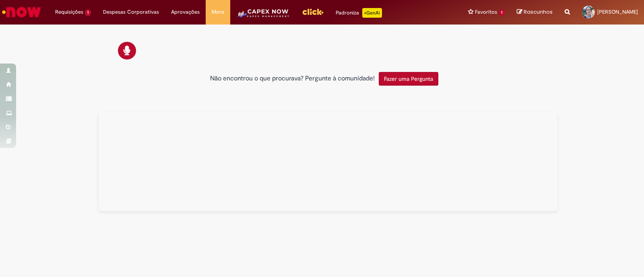 The image size is (644, 277). Describe the element at coordinates (328, 161) in the screenshot. I see `div: Tudo` at that location.